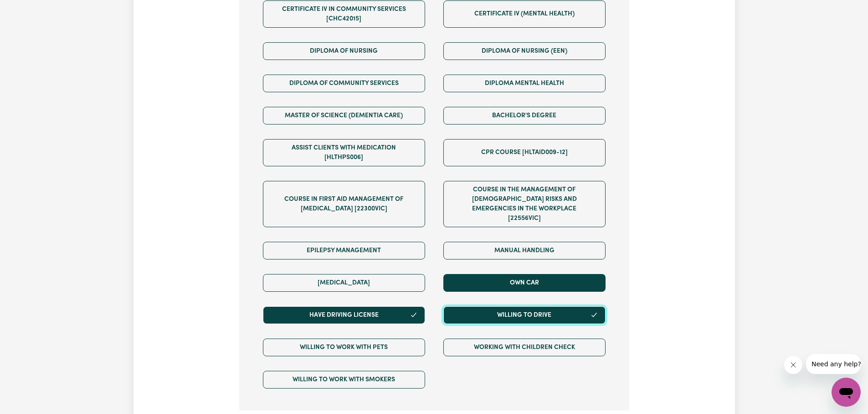  Describe the element at coordinates (524, 84) in the screenshot. I see `button: Diploma Mental Health` at that location.